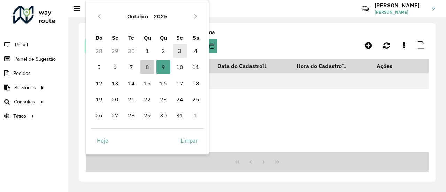  What do you see at coordinates (35, 59) in the screenshot?
I see `span: Painel de Sugestão` at bounding box center [35, 59].